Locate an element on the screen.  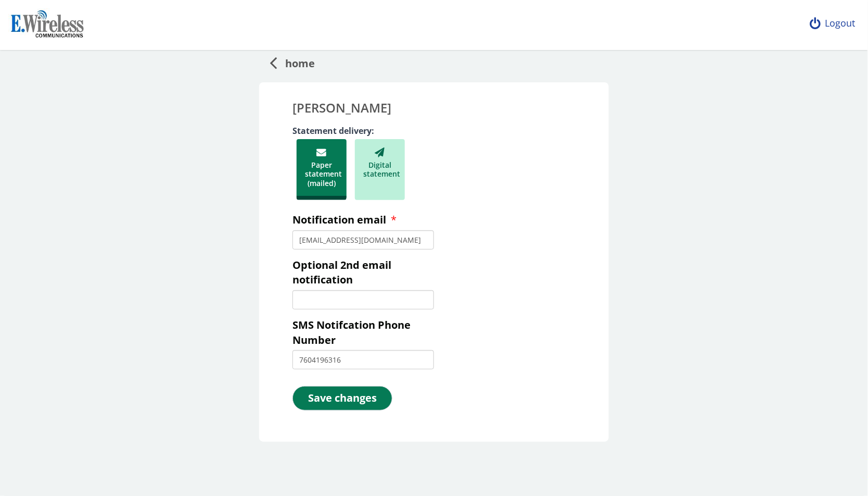
span: home is located at coordinates (295, 61).